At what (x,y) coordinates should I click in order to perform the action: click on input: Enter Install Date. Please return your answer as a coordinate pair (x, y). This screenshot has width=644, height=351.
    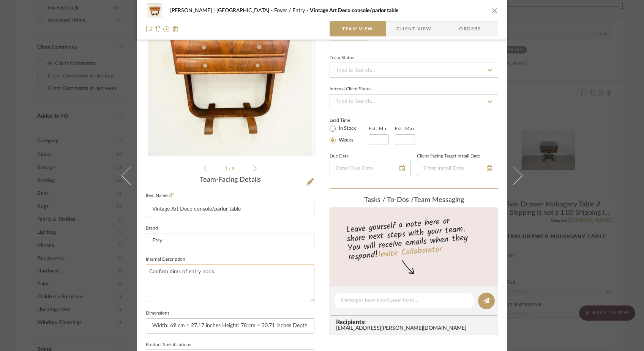
    Looking at the image, I should click on (457, 169).